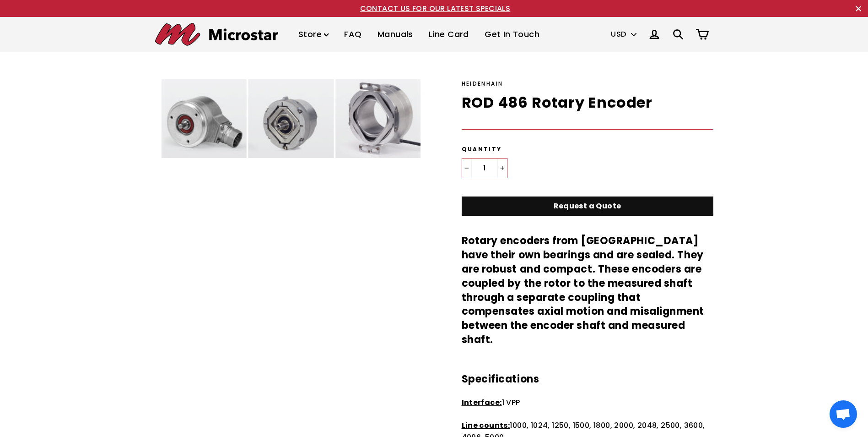 The width and height of the screenshot is (868, 437). I want to click on a: Open chat, so click(843, 414).